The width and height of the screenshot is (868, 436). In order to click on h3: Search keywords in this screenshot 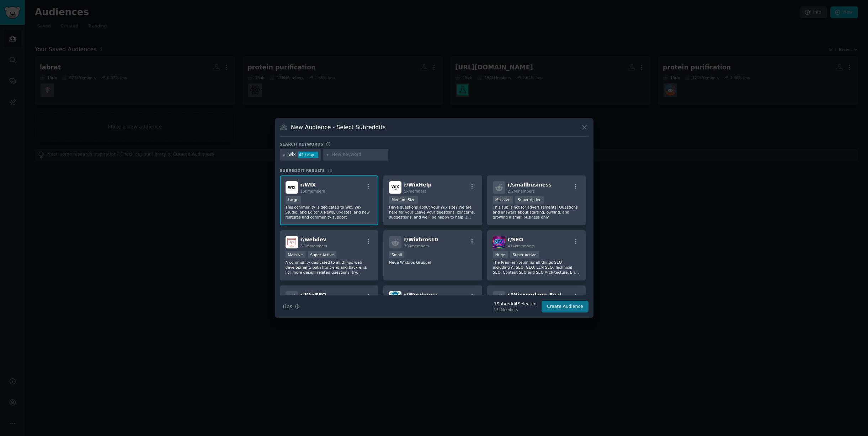, I will do `click(301, 144)`.